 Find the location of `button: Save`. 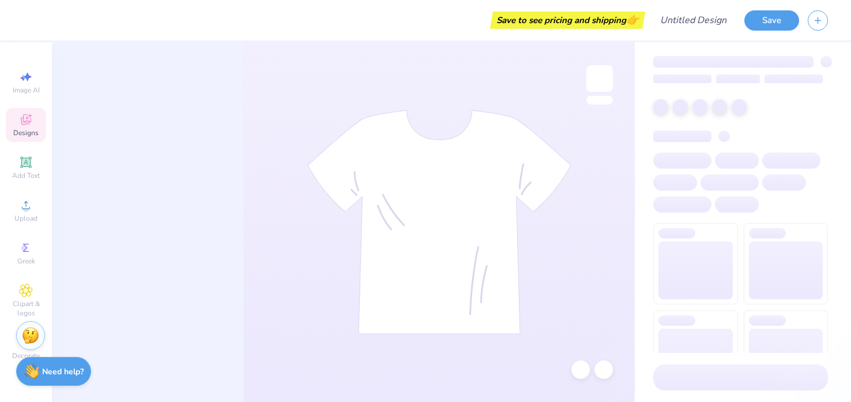

button: Save is located at coordinates (772, 20).